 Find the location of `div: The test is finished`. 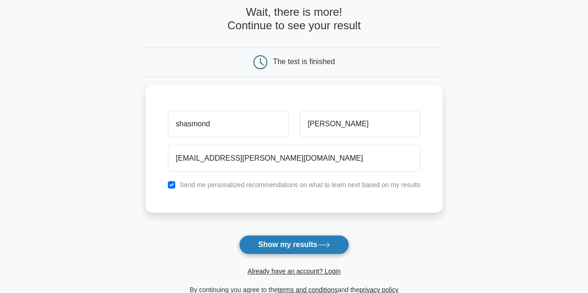

div: The test is finished is located at coordinates (304, 61).